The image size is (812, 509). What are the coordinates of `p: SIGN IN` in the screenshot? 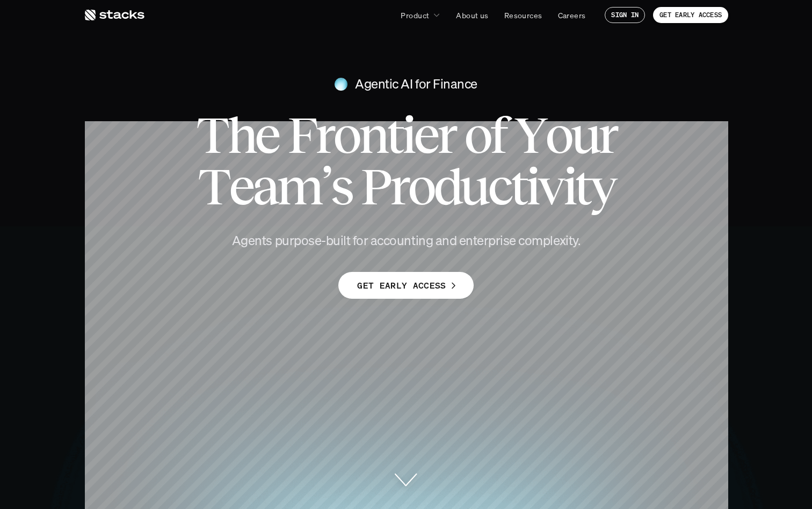 It's located at (624, 15).